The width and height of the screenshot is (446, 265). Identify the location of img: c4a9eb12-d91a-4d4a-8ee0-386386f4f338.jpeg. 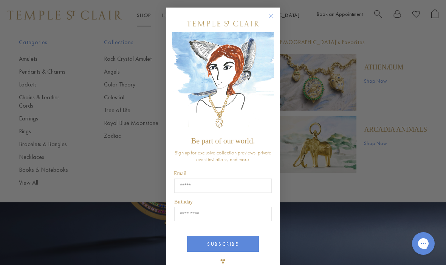
(223, 82).